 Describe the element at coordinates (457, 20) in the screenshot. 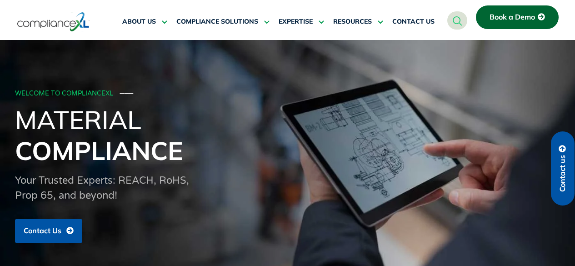

I see `a: navsearch-button` at that location.